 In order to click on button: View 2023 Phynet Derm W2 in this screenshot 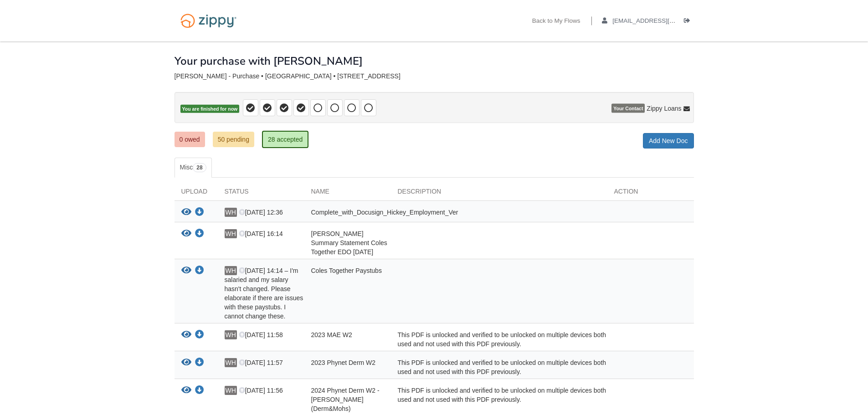, I will do `click(186, 362)`.